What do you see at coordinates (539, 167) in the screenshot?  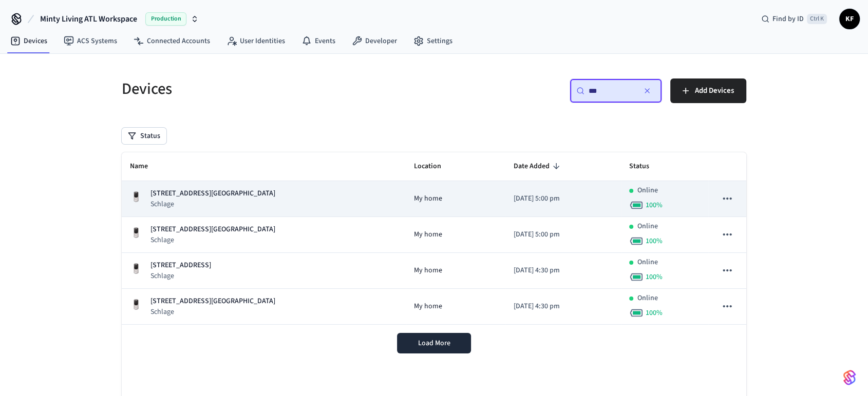 I see `span: Date Added` at bounding box center [539, 167].